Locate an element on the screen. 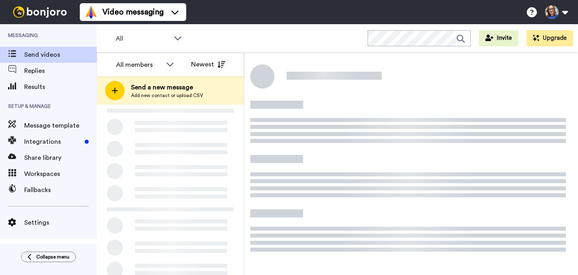 Image resolution: width=578 pixels, height=275 pixels. img: bj-logo-header-white.svg is located at coordinates (40, 12).